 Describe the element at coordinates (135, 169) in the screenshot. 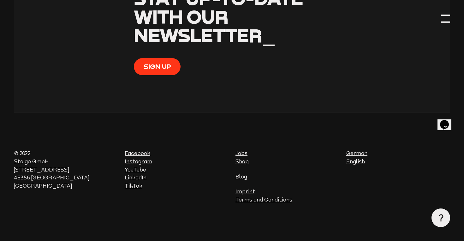

I see `a: YouTube` at that location.